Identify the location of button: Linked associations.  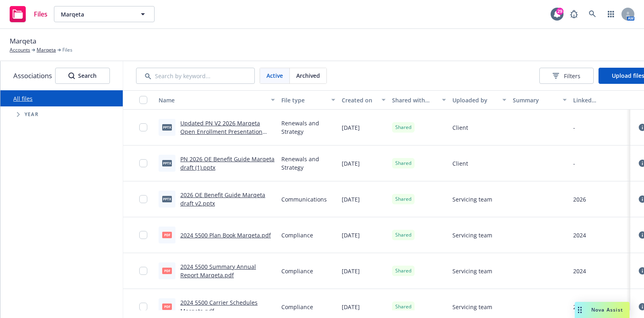
(601, 100).